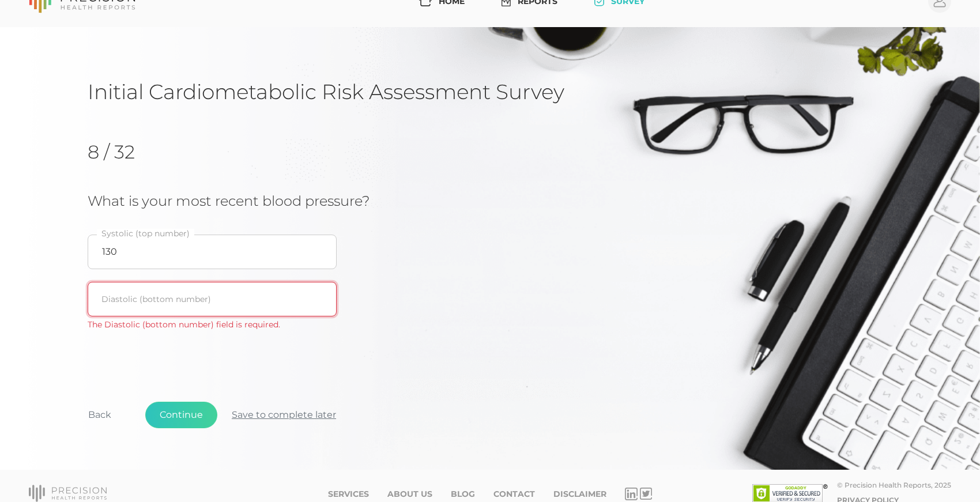 This screenshot has height=502, width=980. Describe the element at coordinates (99, 415) in the screenshot. I see `button: Back` at that location.